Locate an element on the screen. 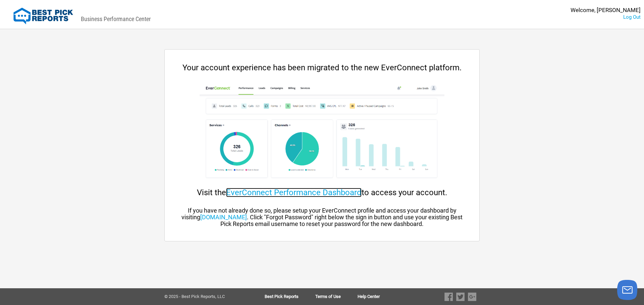  div: Visit the to access your account. is located at coordinates (322, 193).